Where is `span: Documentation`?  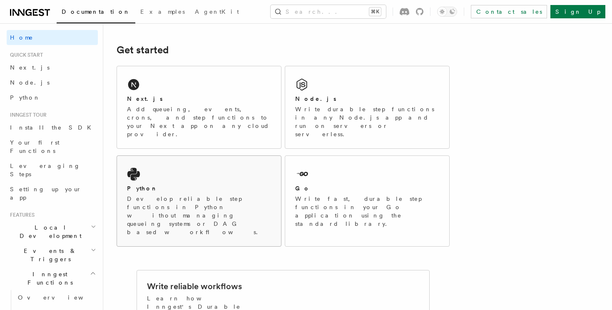
span: Documentation is located at coordinates (96, 12).